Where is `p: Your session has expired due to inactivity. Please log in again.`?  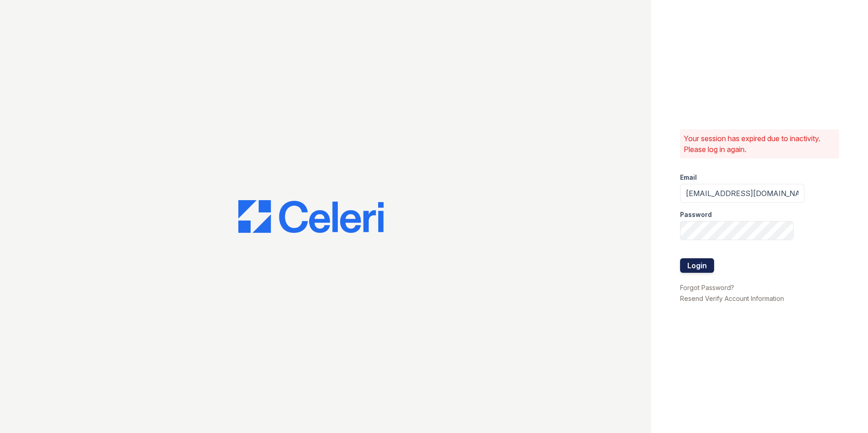 p: Your session has expired due to inactivity. Please log in again. is located at coordinates (760, 144).